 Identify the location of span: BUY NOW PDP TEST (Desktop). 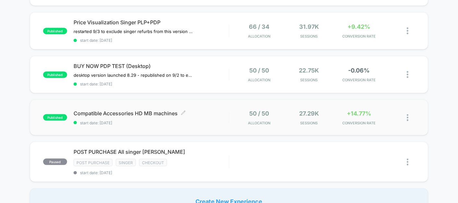
(151, 66).